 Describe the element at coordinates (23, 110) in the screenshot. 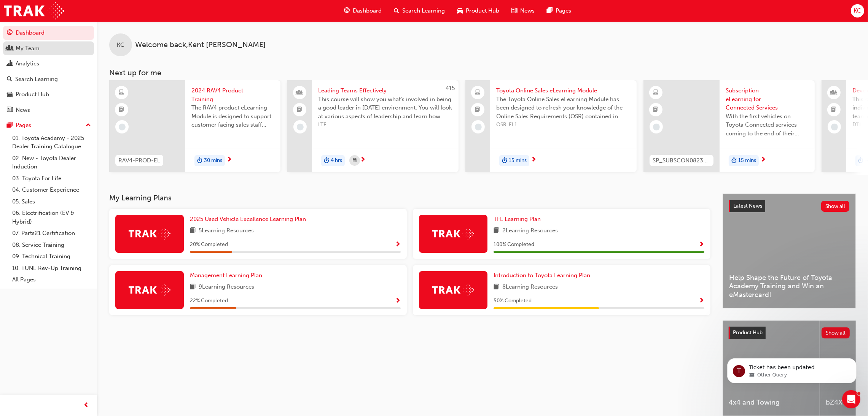

I see `div: News` at that location.